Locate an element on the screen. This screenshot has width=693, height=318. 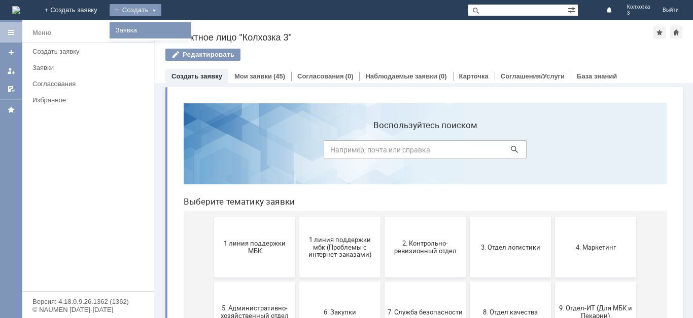
button: 4. Маркетинг is located at coordinates (420, 152).